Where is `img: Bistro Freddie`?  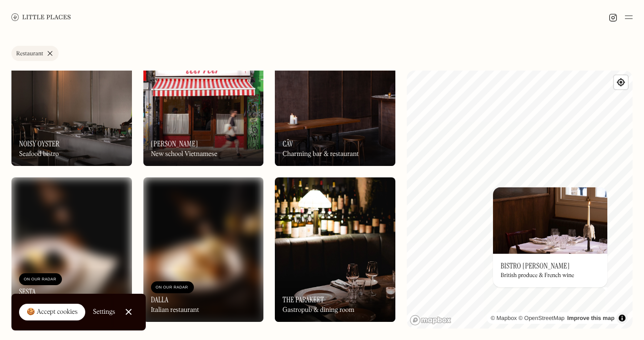
img: Bistro Freddie is located at coordinates (550, 220).